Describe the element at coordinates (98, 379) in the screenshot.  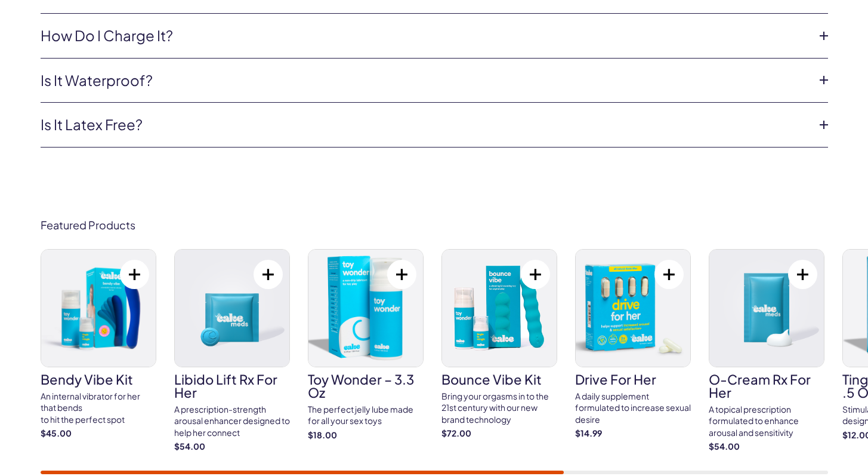
I see `h3: Bendy Vibe Kit` at that location.